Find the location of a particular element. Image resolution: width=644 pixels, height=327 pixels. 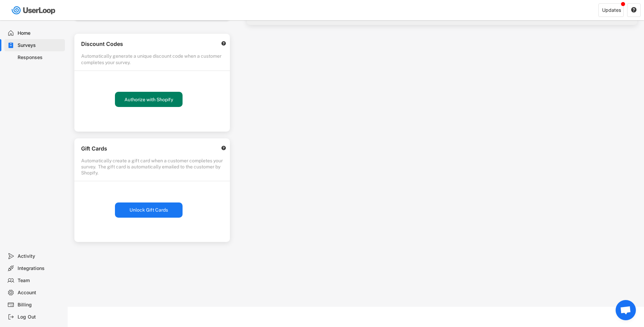

div: Log Out is located at coordinates (40, 317).